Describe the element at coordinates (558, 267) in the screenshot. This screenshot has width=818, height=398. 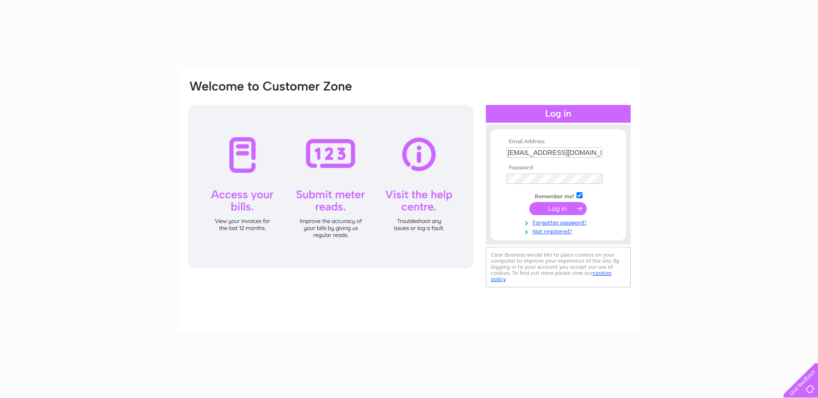
I see `div: Clear Business would like to place cookies on your computer to improve your experience of the sit...` at that location.